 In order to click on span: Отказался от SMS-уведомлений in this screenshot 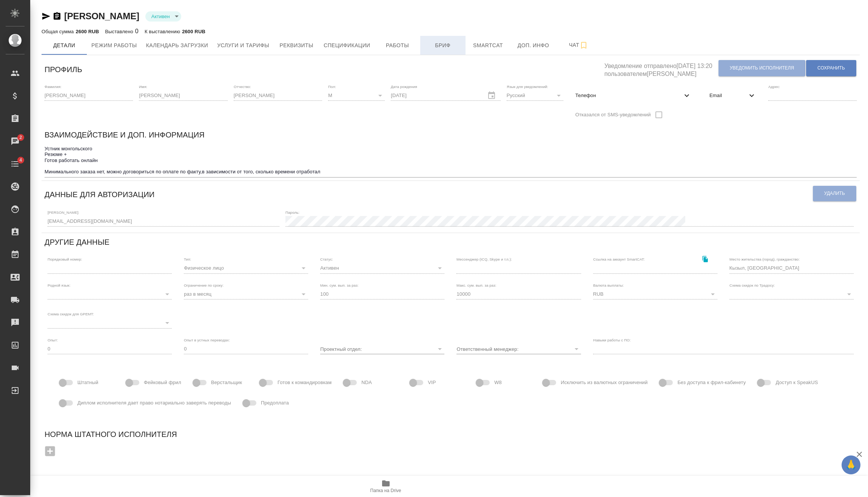, I will do `click(613, 114)`.